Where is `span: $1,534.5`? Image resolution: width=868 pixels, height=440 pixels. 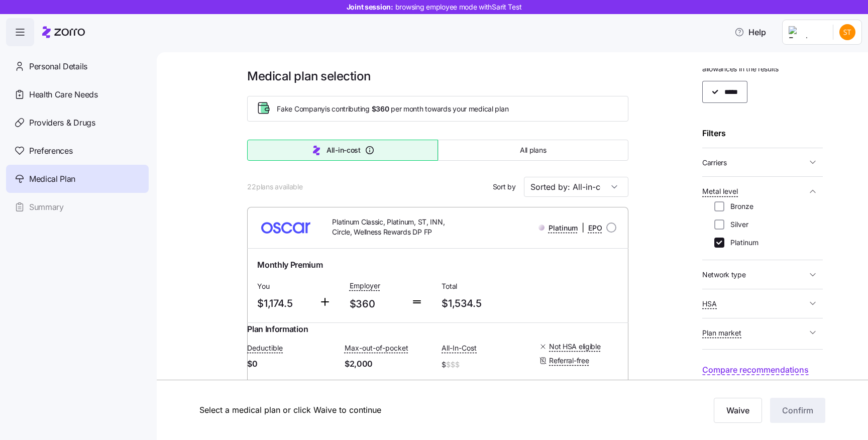
span: $1,534.5 is located at coordinates (484, 304).